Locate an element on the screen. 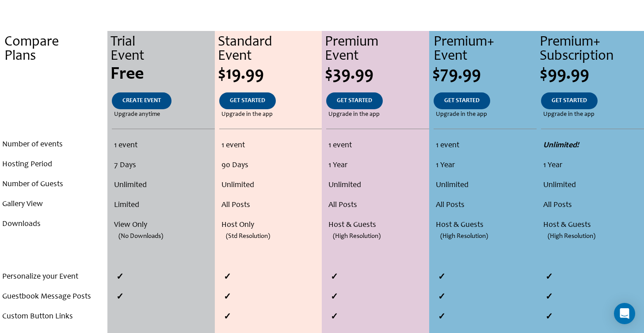 Image resolution: width=644 pixels, height=333 pixels. div: Standard Event is located at coordinates (270, 50).